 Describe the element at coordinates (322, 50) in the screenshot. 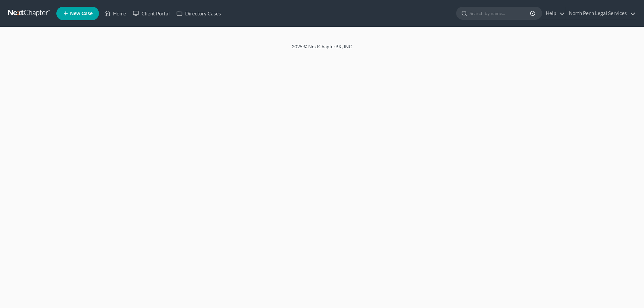

I see `div: 2025 © NextChapterBK, INC` at that location.